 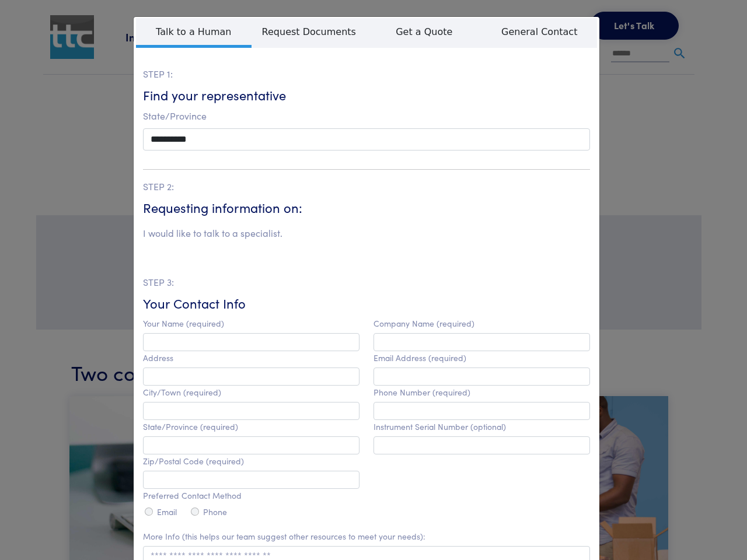 What do you see at coordinates (367, 74) in the screenshot?
I see `p: STEP 1:` at bounding box center [367, 74].